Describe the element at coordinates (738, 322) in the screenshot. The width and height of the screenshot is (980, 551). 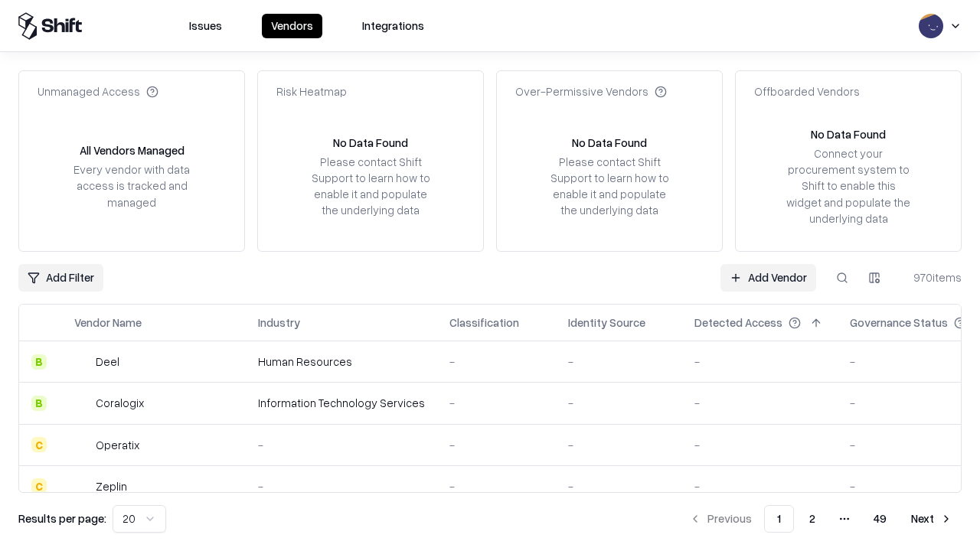
I see `div: Detected Access` at that location.